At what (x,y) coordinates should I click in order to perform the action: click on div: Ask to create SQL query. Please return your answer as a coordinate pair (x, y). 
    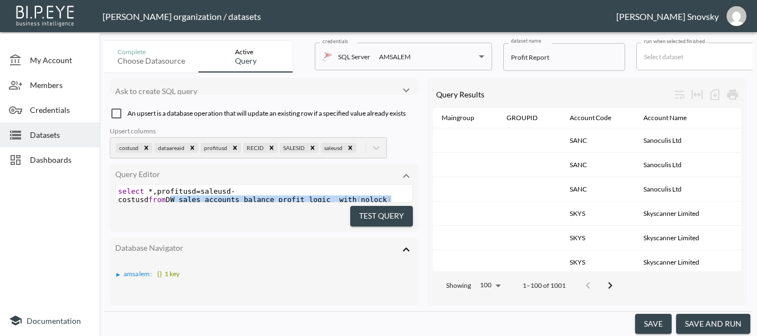
    Looking at the image, I should click on (252, 91).